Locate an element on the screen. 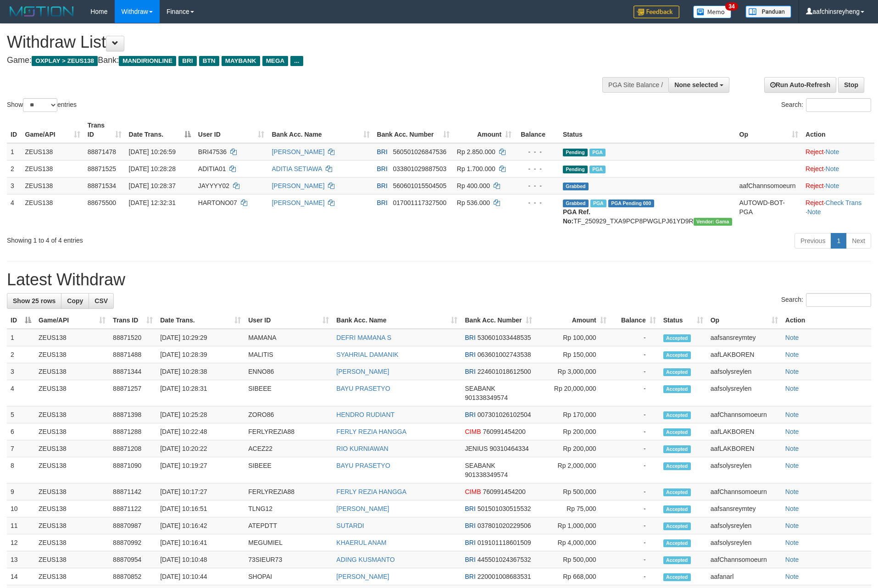 This screenshot has width=878, height=588. td: Rp 3,000,000 is located at coordinates (573, 372).